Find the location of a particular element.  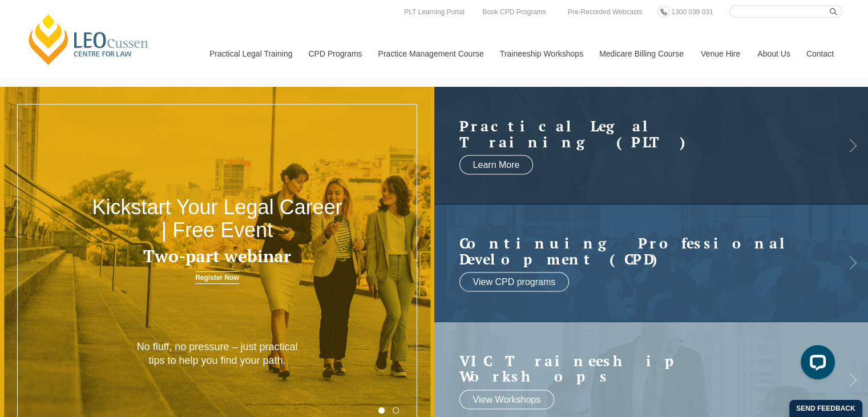

h2: Continuing Professional Development (CPD) is located at coordinates (640, 251).